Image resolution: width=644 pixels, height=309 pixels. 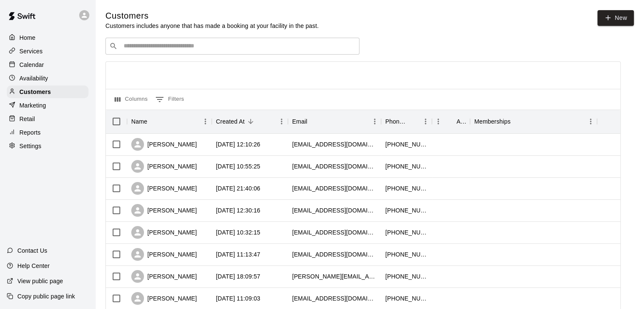 What do you see at coordinates (407, 166) in the screenshot?
I see `div: +16043606456` at bounding box center [407, 166].